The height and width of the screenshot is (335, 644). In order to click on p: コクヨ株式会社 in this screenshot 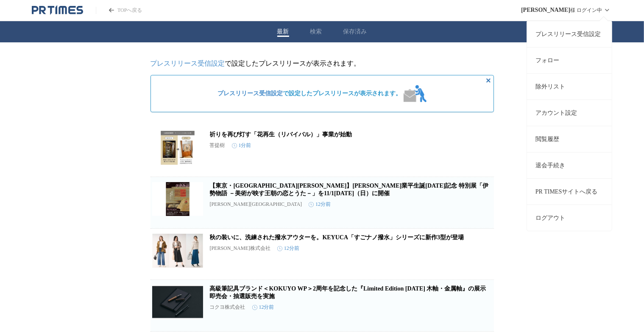, I will do `click(228, 307)`.